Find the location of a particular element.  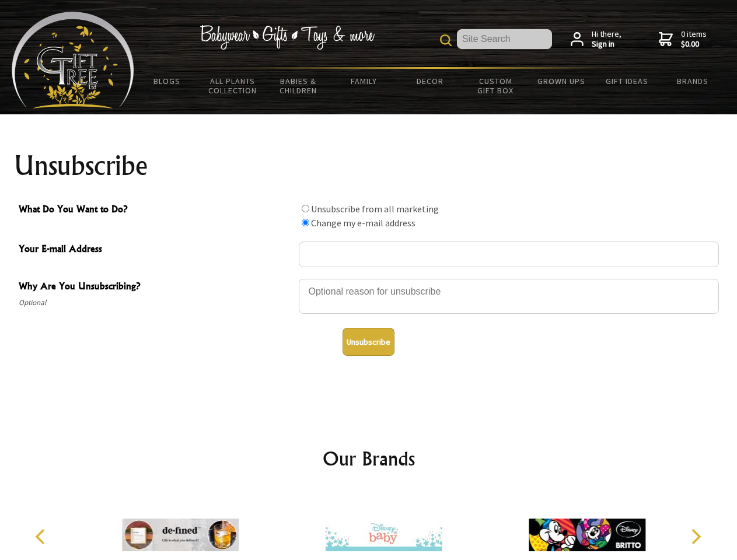

a: Hi there,Sign in is located at coordinates (596, 39).